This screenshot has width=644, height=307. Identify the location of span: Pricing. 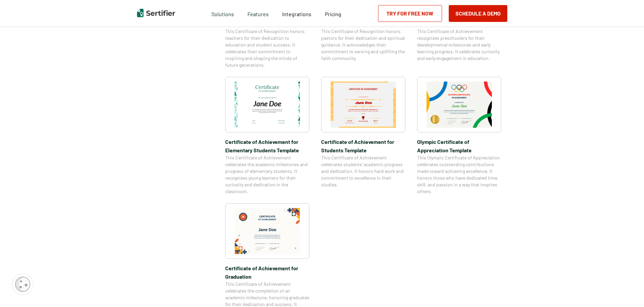
(333, 14).